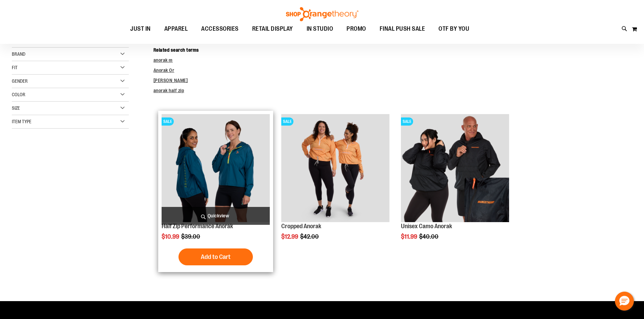  Describe the element at coordinates (14, 68) in the screenshot. I see `span: Fit` at that location.